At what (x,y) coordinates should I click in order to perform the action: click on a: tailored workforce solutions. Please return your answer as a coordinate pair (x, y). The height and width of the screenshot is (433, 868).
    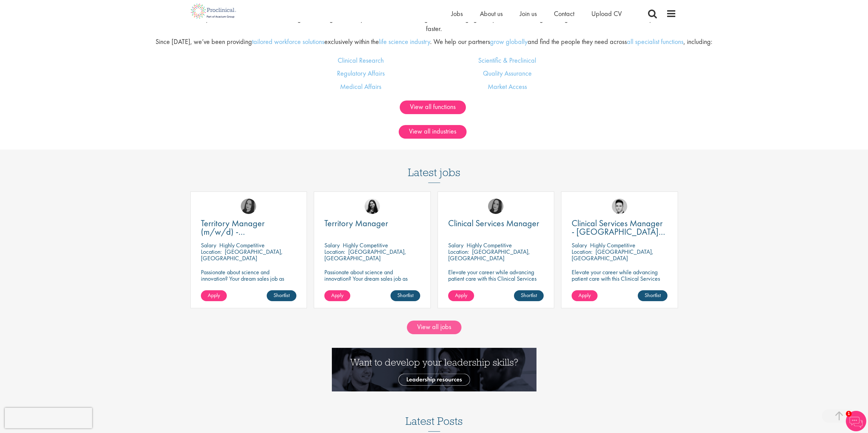
    Looking at the image, I should click on (288, 41).